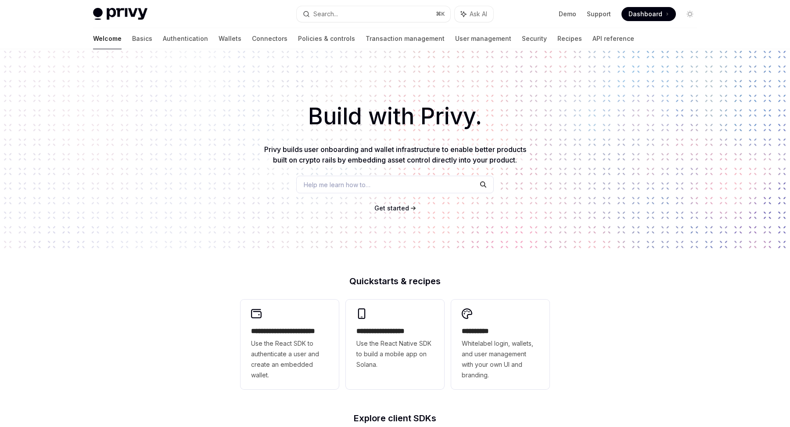  Describe the element at coordinates (326, 14) in the screenshot. I see `div: Search...` at that location.